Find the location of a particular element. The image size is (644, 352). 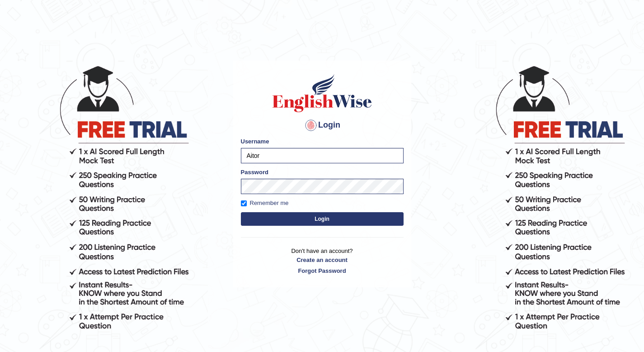

input: Remember me is located at coordinates (244, 203).